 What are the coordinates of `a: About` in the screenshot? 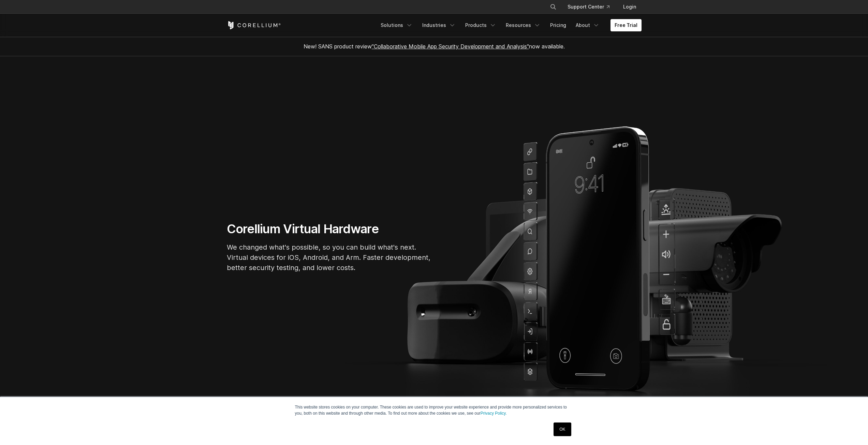 It's located at (588, 25).